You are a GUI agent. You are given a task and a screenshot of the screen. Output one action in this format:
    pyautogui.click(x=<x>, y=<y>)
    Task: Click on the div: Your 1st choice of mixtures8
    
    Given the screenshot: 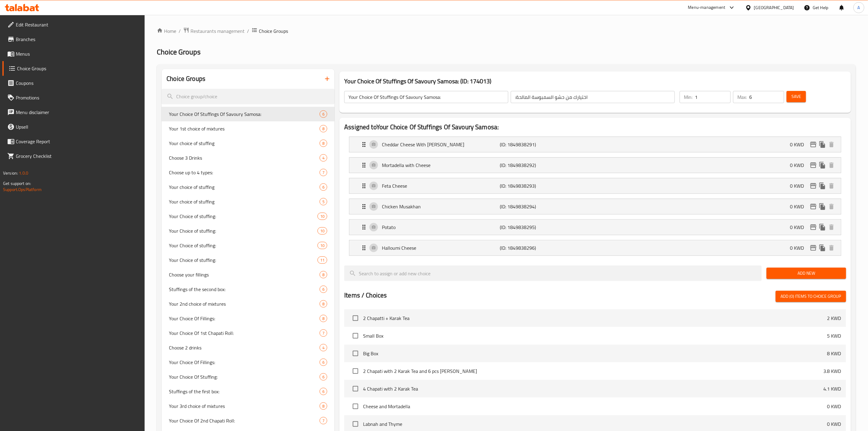 What is the action you would take?
    pyautogui.click(x=248, y=128)
    